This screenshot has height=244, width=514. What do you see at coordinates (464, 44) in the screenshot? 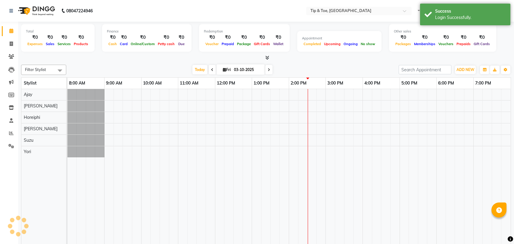
I see `span: Prepaids` at bounding box center [464, 44].